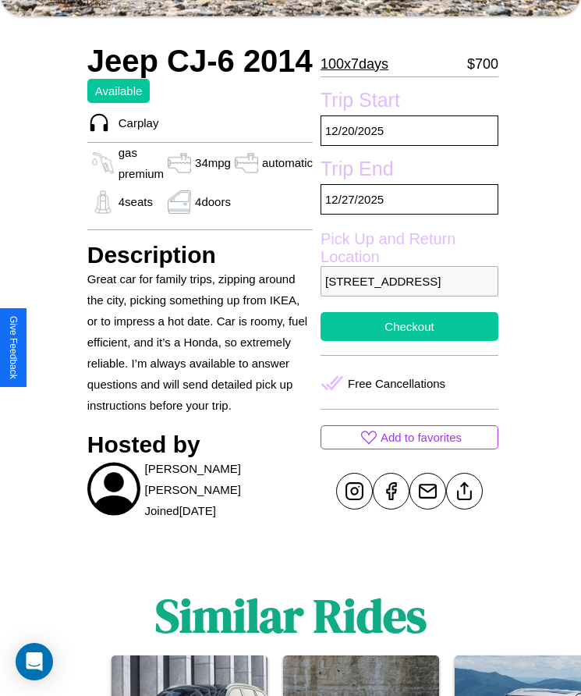 This screenshot has width=581, height=696. What do you see at coordinates (213, 201) in the screenshot?
I see `p: 4 doors` at bounding box center [213, 201].